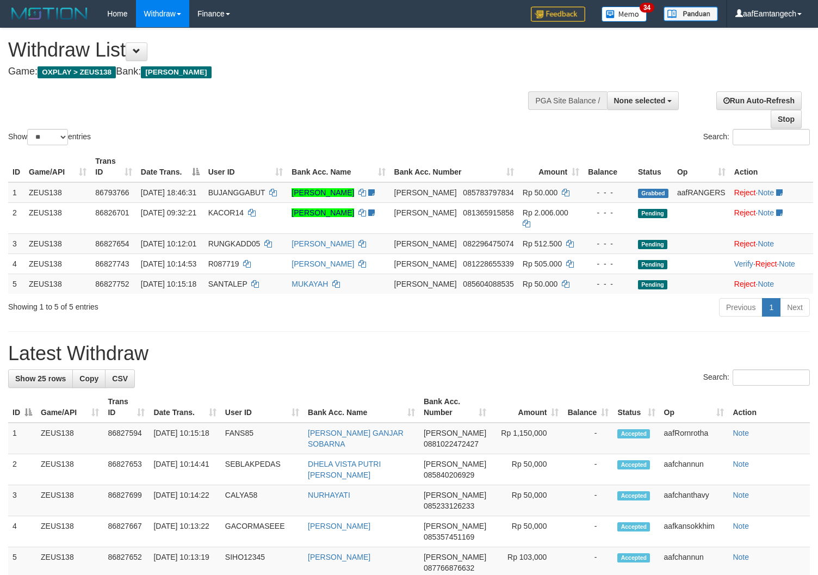 This screenshot has width=818, height=575. I want to click on span: Copy 0881022472427 to clipboard, so click(451, 444).